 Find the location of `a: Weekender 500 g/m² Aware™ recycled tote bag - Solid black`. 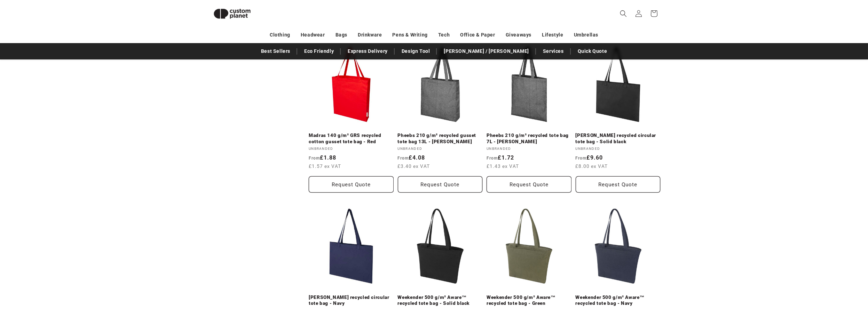

a: Weekender 500 g/m² Aware™ recycled tote bag - Solid black is located at coordinates (440, 300).